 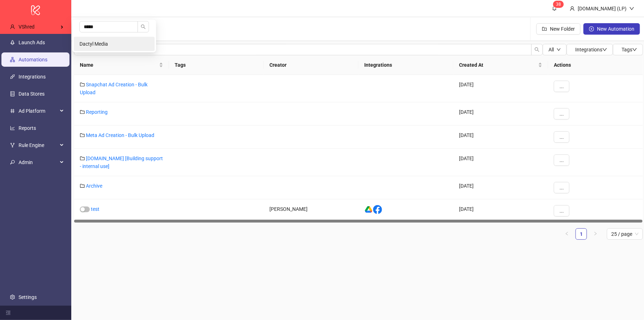 What do you see at coordinates (551, 49) in the screenshot?
I see `span: All` at bounding box center [551, 49].